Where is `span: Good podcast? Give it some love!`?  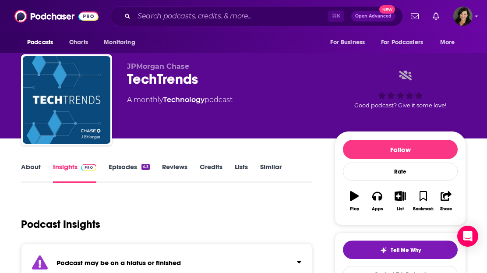
span: Good podcast? Give it some love! is located at coordinates (401, 105).